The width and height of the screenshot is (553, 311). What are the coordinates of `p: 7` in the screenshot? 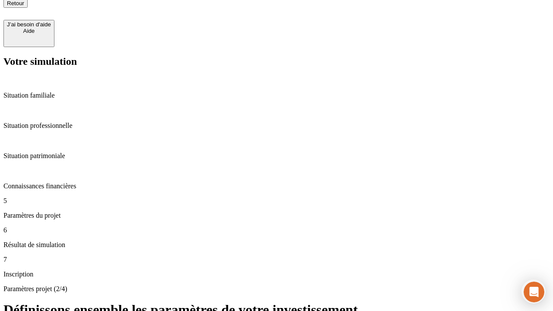 It's located at (277, 260).